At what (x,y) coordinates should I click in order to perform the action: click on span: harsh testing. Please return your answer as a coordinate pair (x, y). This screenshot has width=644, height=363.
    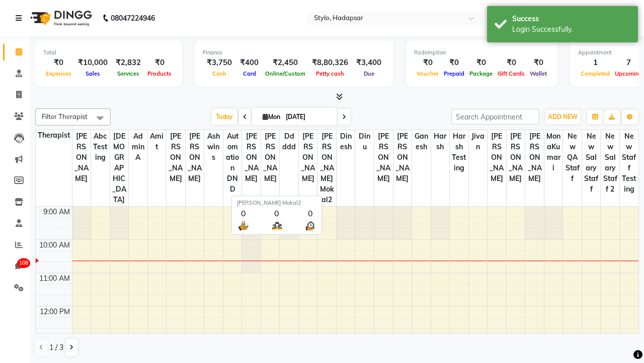
    Looking at the image, I should click on (459, 152).